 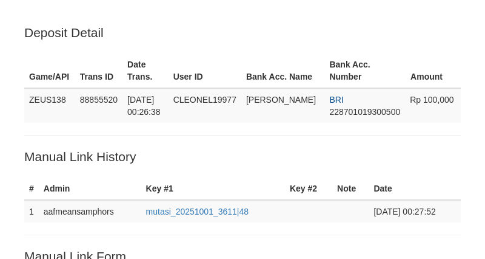 What do you see at coordinates (365, 112) in the screenshot?
I see `span: Copy 228701019300500 to clipboard` at bounding box center [365, 112].